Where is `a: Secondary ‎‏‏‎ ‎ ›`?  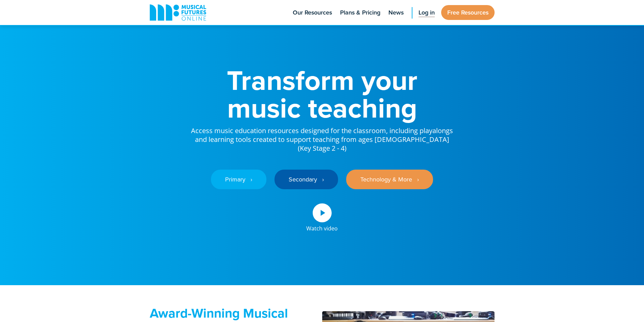
a: Secondary ‎‏‏‎ ‎ › is located at coordinates (306, 180).